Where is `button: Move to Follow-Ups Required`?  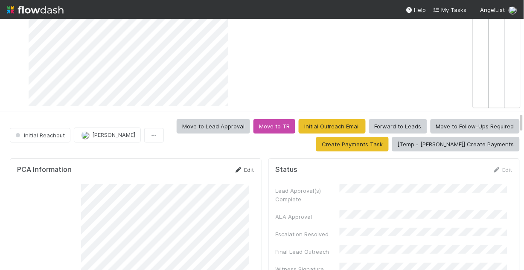
button: Move to Follow-Ups Required is located at coordinates (475, 126).